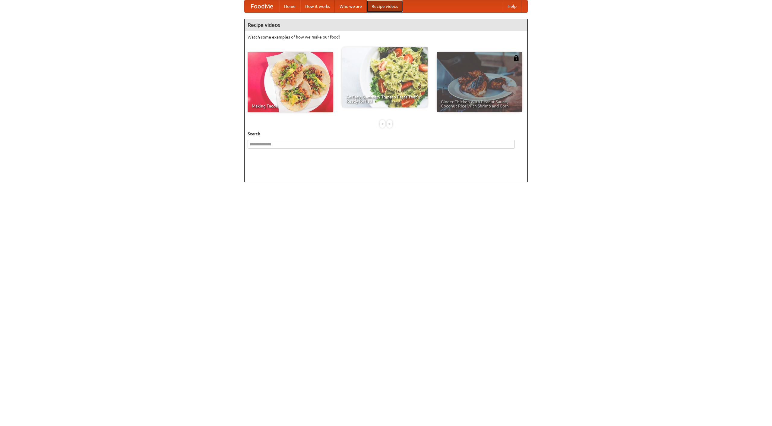 The width and height of the screenshot is (772, 426). What do you see at coordinates (317, 6) in the screenshot?
I see `a: How it works` at bounding box center [317, 6].